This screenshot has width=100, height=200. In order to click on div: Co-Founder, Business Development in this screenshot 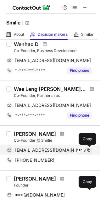, I will do `click(55, 51)`.